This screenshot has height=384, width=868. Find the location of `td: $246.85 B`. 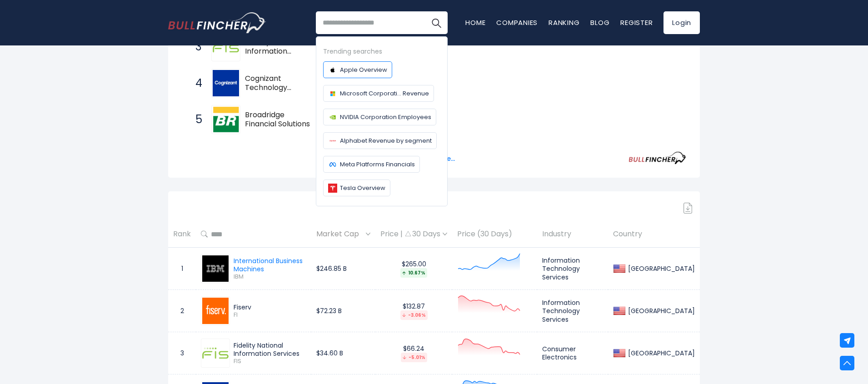

td: $246.85 B is located at coordinates (343, 269).